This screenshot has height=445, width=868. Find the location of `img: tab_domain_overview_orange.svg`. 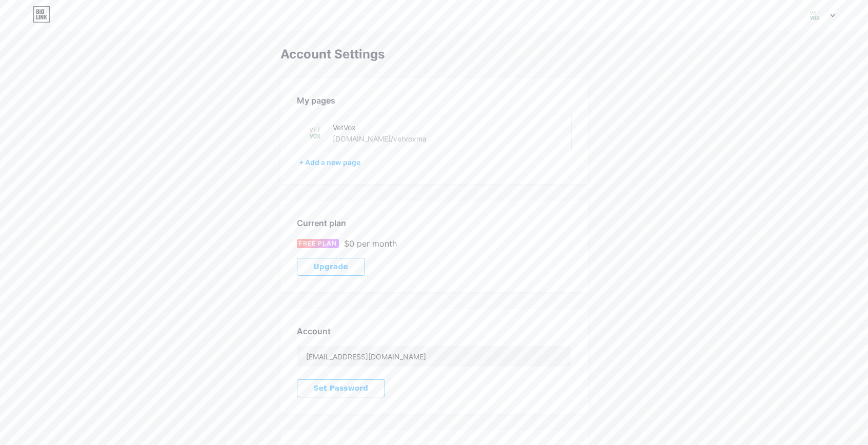

img: tab_domain_overview_orange.svg is located at coordinates (32, 64).